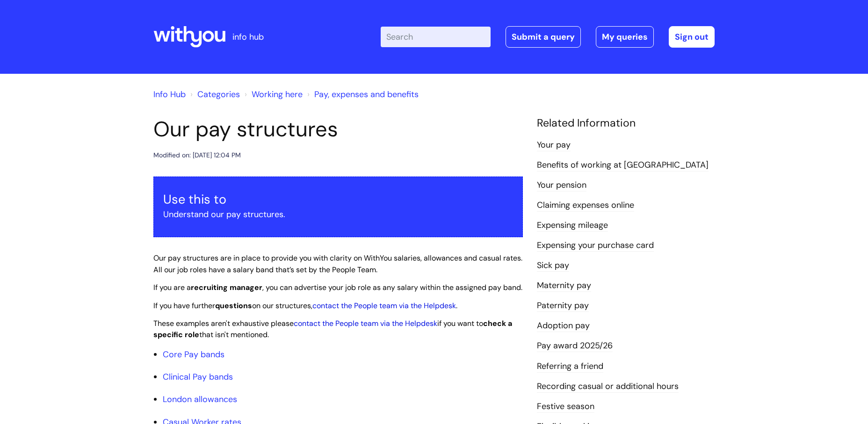 This screenshot has width=868, height=424. Describe the element at coordinates (585, 206) in the screenshot. I see `a: Claiming expenses online` at that location.